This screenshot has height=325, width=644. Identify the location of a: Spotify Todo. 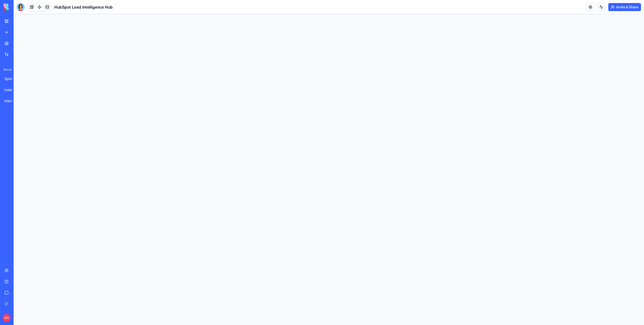
(12, 79).